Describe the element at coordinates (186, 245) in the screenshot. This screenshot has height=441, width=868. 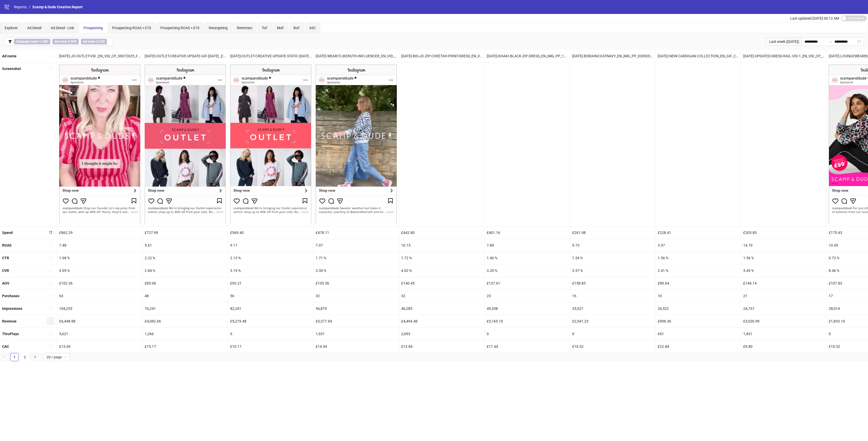
I see `div: 5.61` at that location.